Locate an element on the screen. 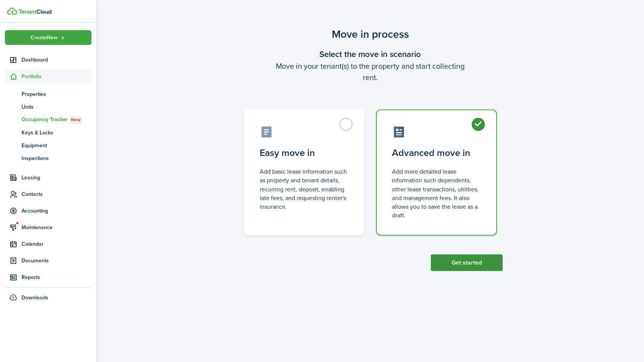 This screenshot has width=644, height=362. span: Maintenance is located at coordinates (56, 227).